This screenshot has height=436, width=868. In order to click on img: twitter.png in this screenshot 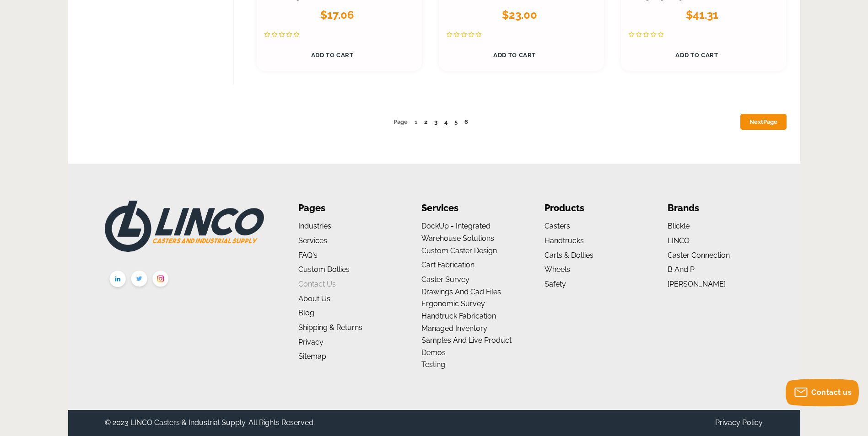, I will do `click(139, 280)`.